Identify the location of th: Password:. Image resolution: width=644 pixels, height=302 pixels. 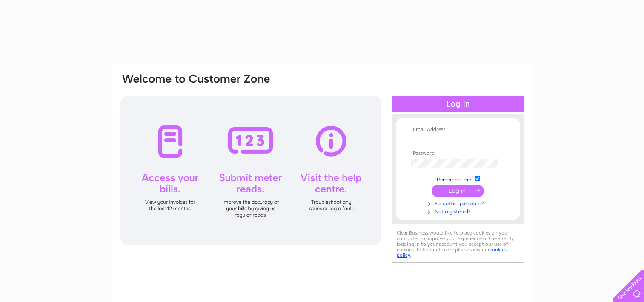
(458, 153).